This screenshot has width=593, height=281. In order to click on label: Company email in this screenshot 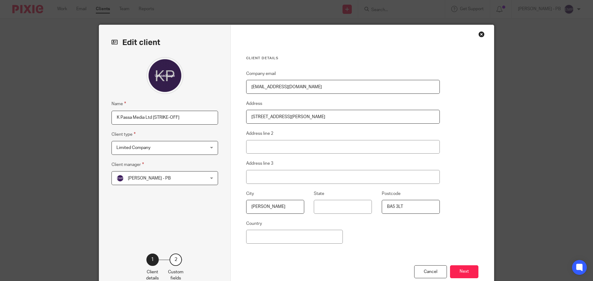, I will do `click(261, 74)`.